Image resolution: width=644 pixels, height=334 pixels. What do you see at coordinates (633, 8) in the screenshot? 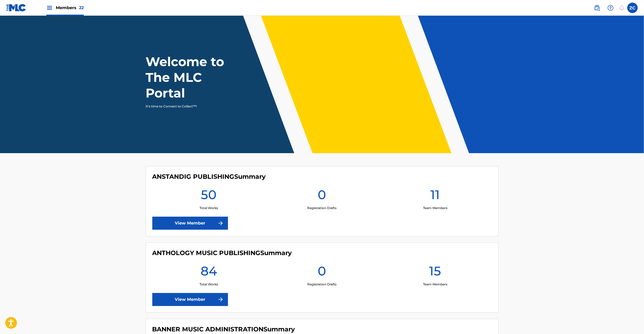
I see `div: User Menu` at bounding box center [633, 8].